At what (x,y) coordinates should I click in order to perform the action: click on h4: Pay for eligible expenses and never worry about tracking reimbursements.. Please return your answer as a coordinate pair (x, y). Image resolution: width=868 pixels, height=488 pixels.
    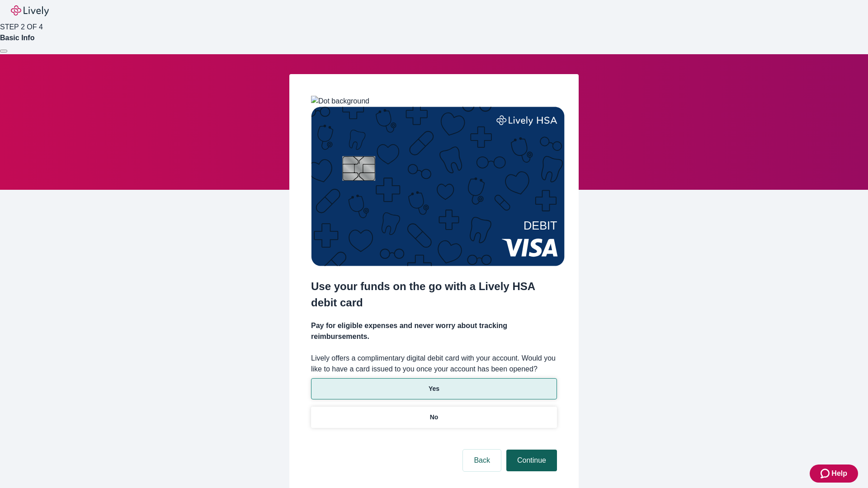
    Looking at the image, I should click on (434, 332).